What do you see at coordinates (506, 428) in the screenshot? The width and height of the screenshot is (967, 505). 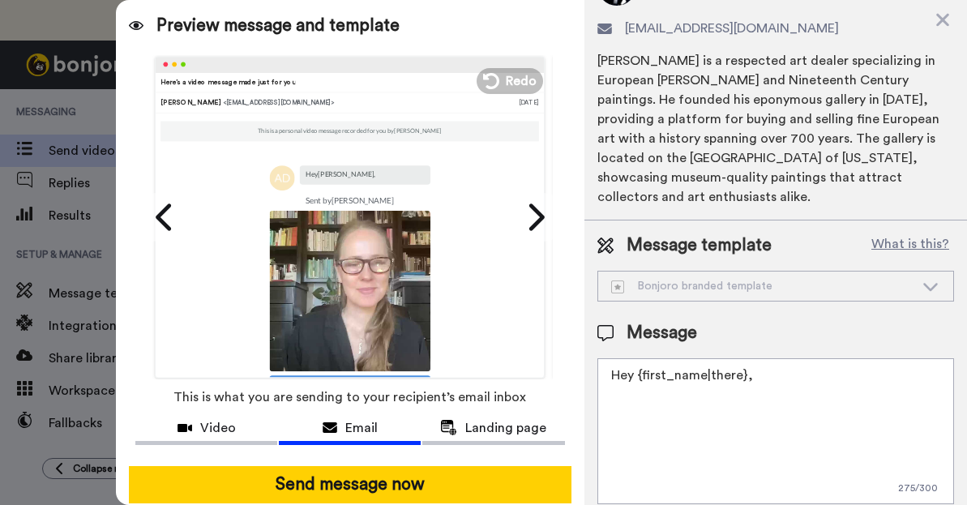 I see `span: Landing page` at bounding box center [506, 428].